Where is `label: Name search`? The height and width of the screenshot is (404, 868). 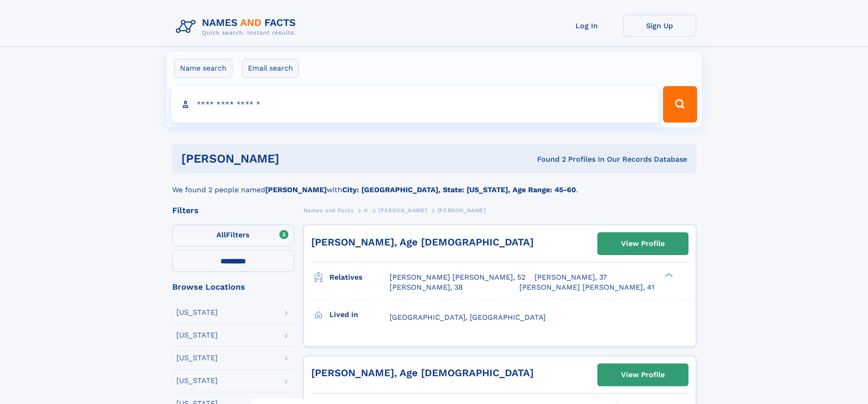 label: Name search is located at coordinates (203, 68).